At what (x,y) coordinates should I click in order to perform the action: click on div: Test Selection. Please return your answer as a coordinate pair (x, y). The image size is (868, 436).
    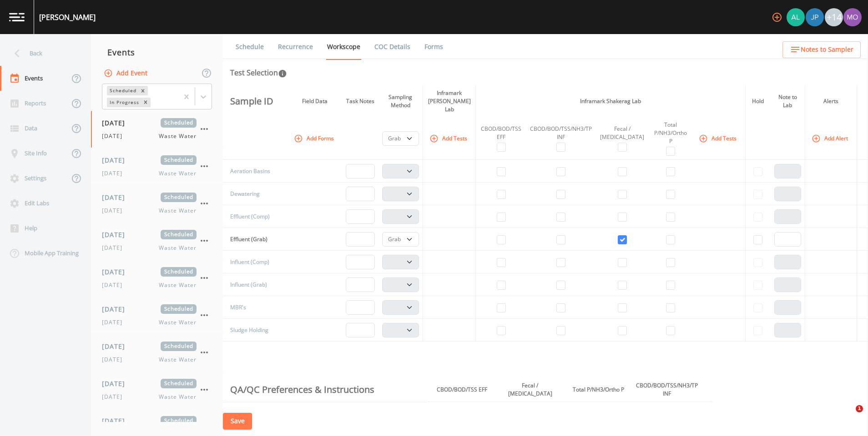
    Looking at the image, I should click on (259, 73).